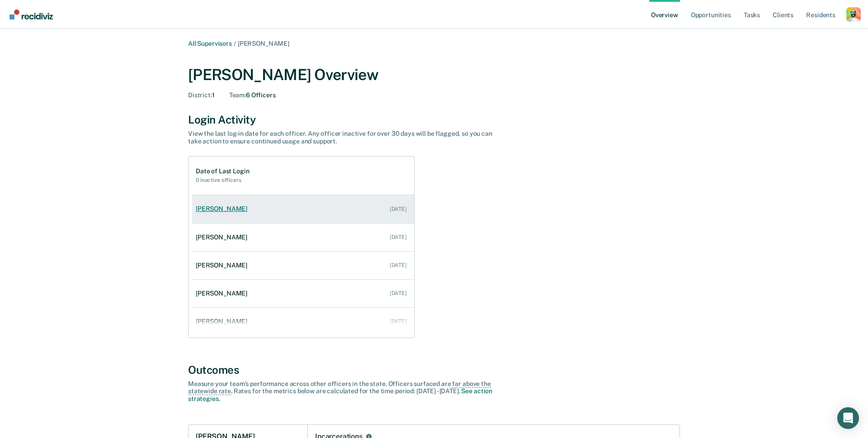 The width and height of the screenshot is (868, 438). What do you see at coordinates (434, 370) in the screenshot?
I see `div: Outcomes` at bounding box center [434, 370].